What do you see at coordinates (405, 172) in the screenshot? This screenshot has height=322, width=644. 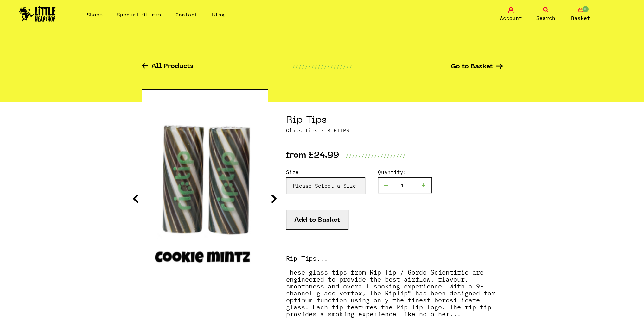 I see `label: Quantity:` at bounding box center [405, 172].